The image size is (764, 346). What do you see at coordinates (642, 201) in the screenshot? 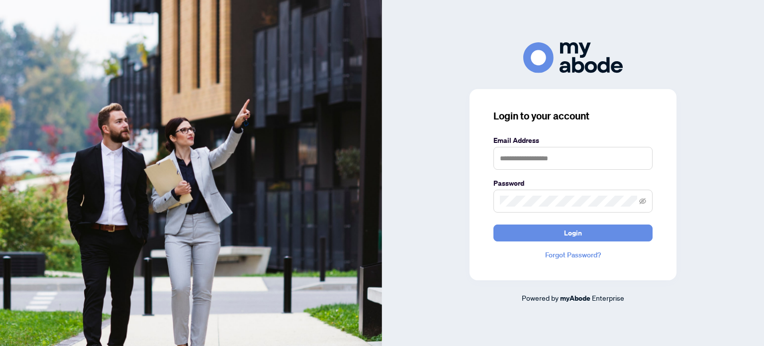
I see `span: eye-invisible` at bounding box center [642, 201].